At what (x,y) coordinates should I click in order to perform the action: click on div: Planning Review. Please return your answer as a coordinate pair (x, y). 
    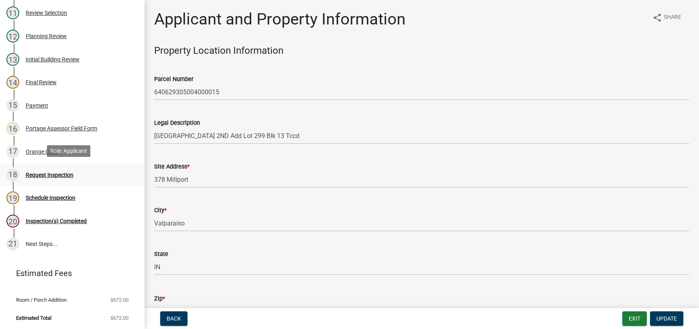
    Looking at the image, I should click on (46, 36).